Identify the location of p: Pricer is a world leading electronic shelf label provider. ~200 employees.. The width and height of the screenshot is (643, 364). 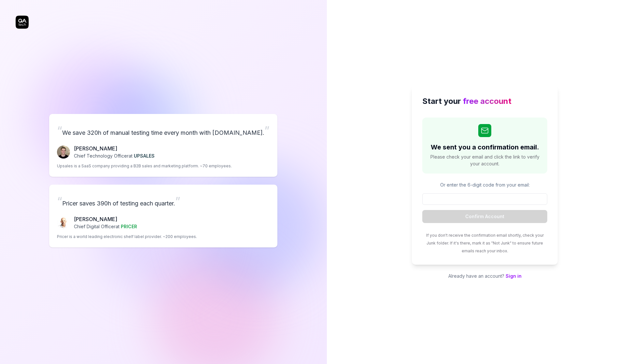
(127, 237).